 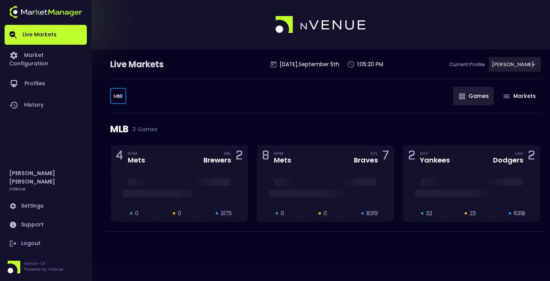 I want to click on span: 3 Games, so click(x=143, y=129).